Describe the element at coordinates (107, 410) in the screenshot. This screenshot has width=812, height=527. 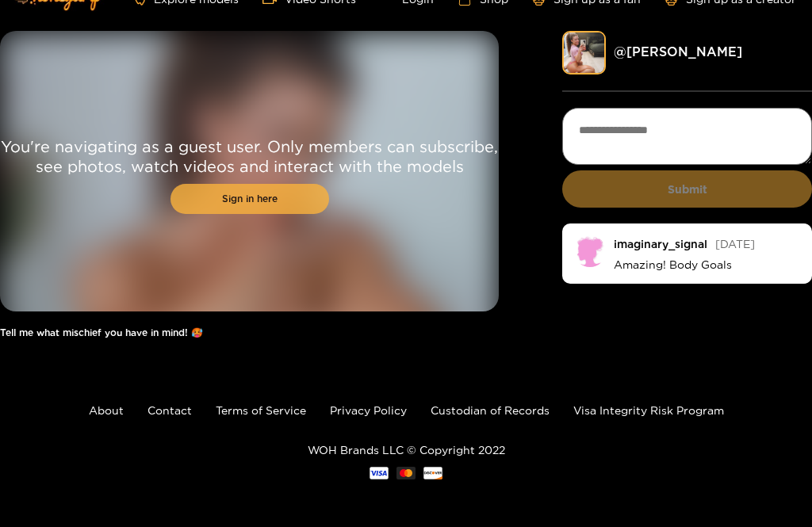
I see `a: About` at that location.